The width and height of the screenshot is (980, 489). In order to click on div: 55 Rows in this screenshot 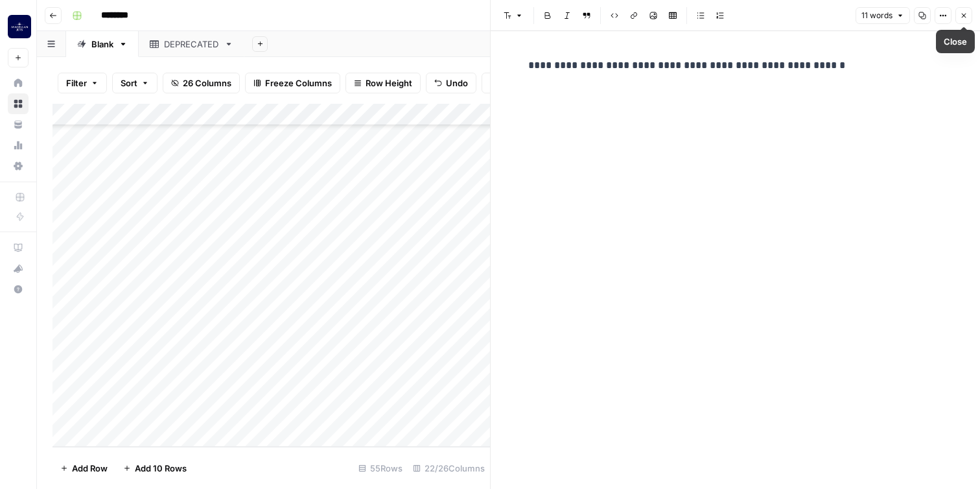, I will do `click(381, 468)`.